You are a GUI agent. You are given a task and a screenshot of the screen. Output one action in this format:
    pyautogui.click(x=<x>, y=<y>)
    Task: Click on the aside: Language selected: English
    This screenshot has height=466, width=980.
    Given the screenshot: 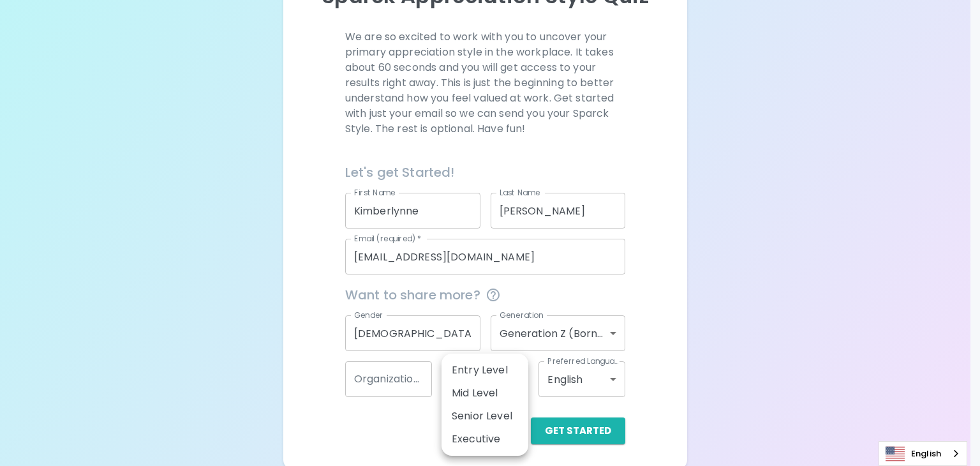 What is the action you would take?
    pyautogui.click(x=923, y=453)
    